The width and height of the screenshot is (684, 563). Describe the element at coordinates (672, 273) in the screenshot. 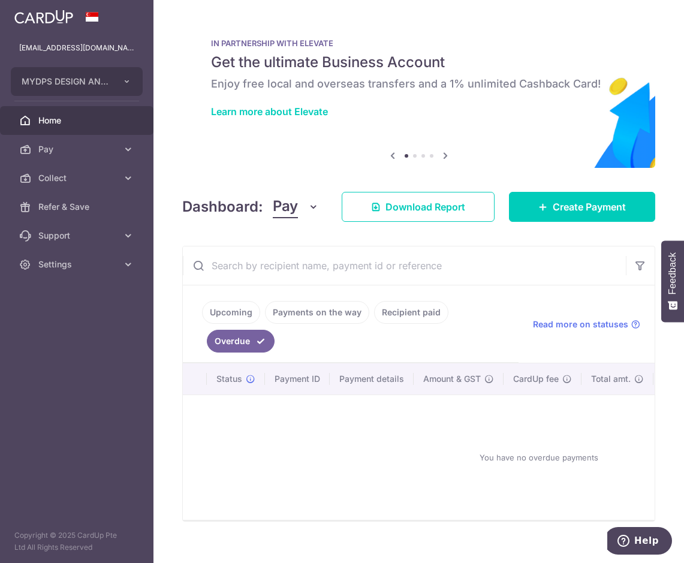

I see `span: Feedback` at that location.